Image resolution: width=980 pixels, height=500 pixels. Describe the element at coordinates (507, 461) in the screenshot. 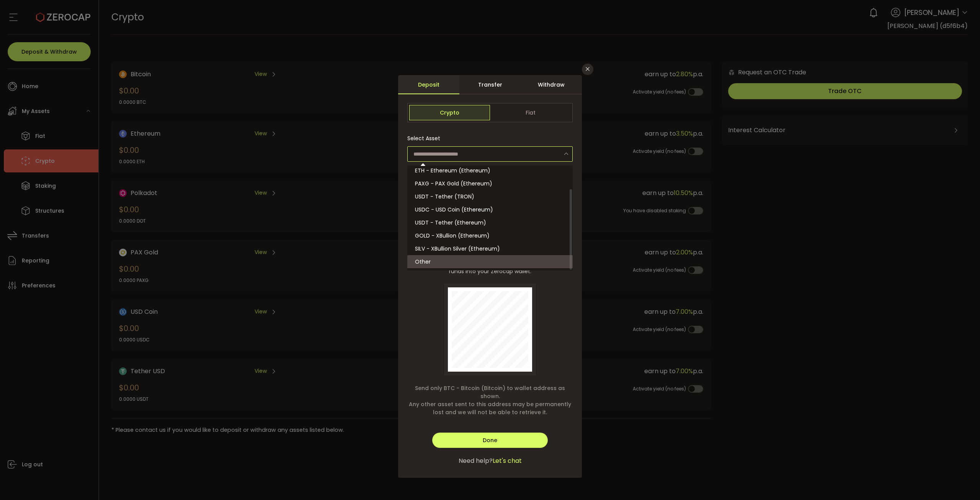

I see `span: Let's chat` at that location.